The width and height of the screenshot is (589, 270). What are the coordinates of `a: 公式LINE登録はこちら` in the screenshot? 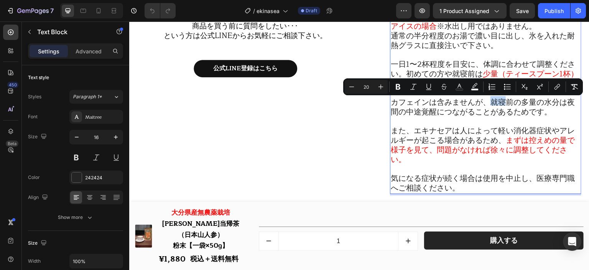 It's located at (116, 47).